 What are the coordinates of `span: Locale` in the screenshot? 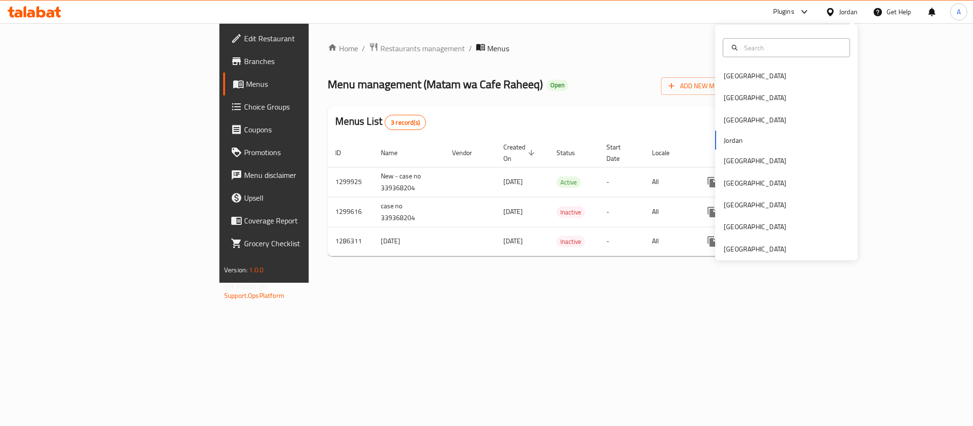 It's located at (667, 153).